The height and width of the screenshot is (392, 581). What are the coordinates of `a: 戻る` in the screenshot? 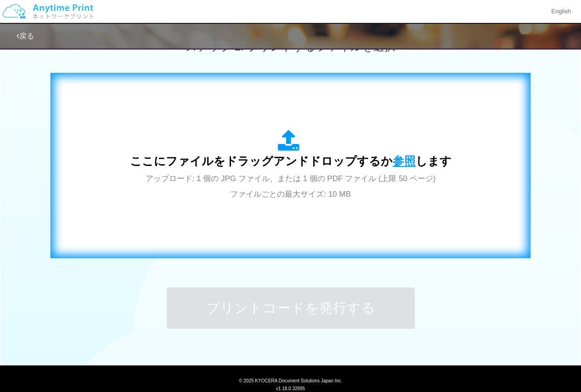 It's located at (25, 35).